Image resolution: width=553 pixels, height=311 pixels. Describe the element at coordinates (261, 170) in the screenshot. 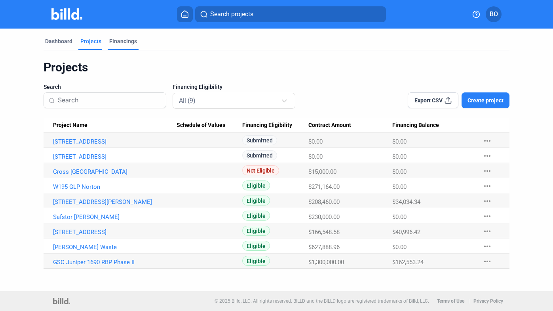

I see `span: Not Eligible` at that location.